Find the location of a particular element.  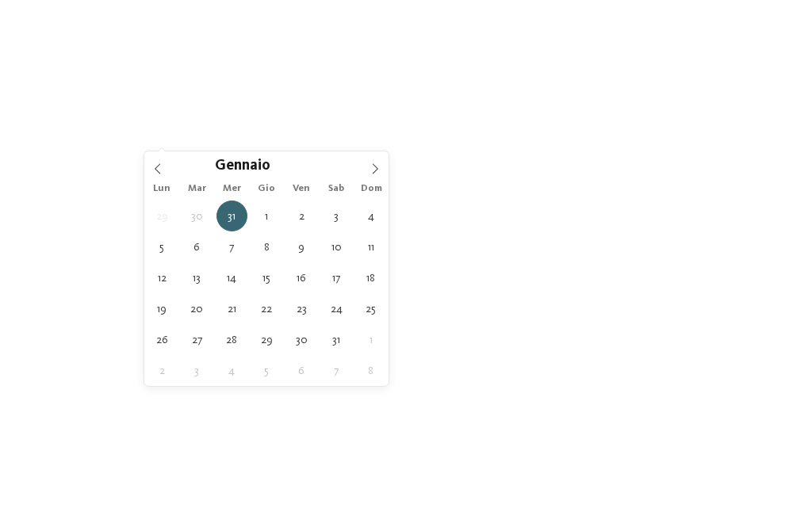

span: Gennaio 2, 2026 is located at coordinates (301, 216).